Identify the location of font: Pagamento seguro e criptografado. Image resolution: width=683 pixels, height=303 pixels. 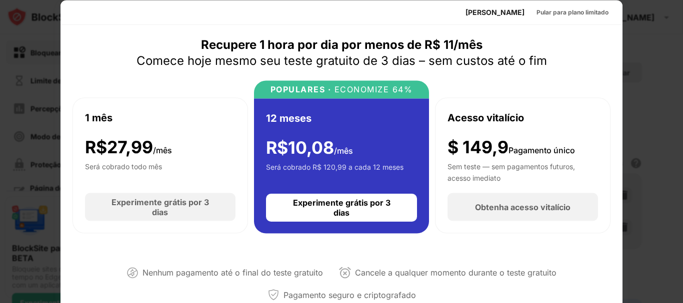
(349, 295).